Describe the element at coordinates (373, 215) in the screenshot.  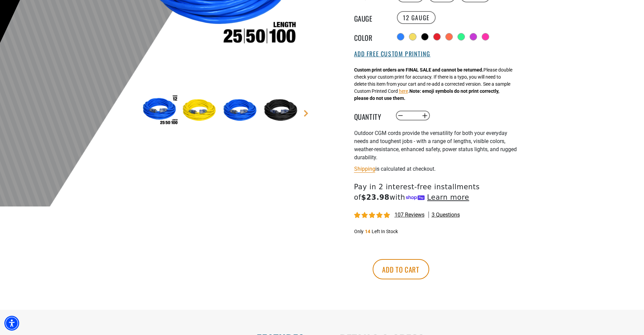
I see `span: 4.81 stars` at that location.